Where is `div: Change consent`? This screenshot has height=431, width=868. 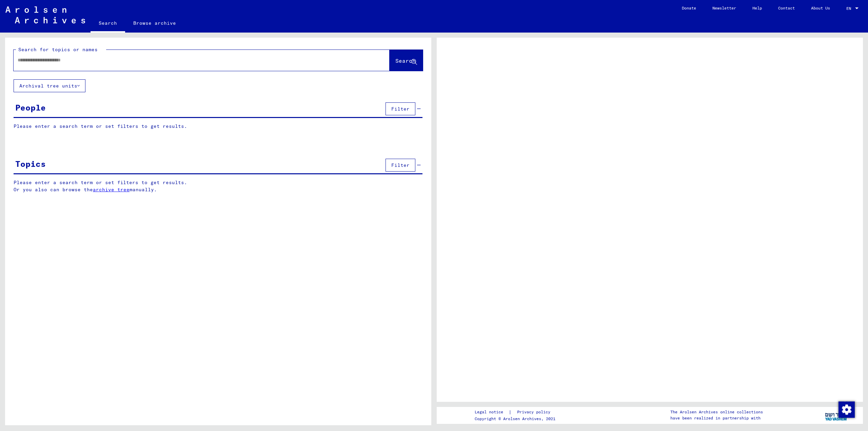
div: Change consent is located at coordinates (847, 409).